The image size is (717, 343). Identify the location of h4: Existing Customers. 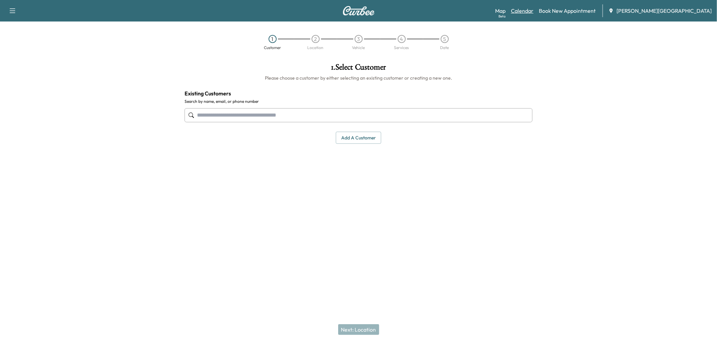
(359, 93).